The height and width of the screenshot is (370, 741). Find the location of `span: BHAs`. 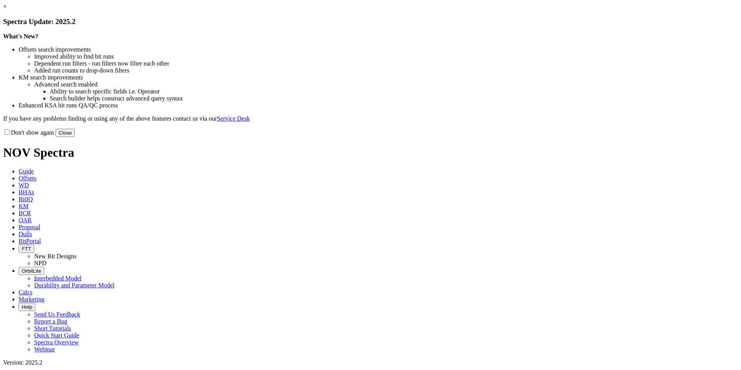

span: BHAs is located at coordinates (26, 192).